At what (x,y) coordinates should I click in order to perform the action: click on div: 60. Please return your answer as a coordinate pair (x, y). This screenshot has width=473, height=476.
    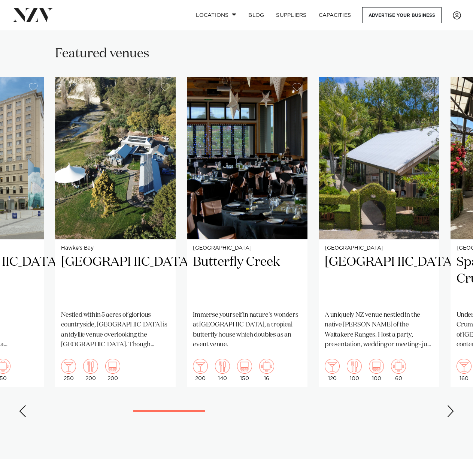
    Looking at the image, I should click on (398, 370).